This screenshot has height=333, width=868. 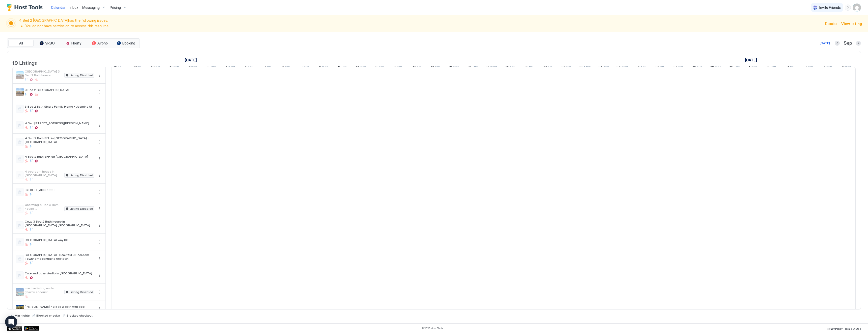 What do you see at coordinates (834, 328) in the screenshot?
I see `a: Privacy Policy` at bounding box center [834, 328].